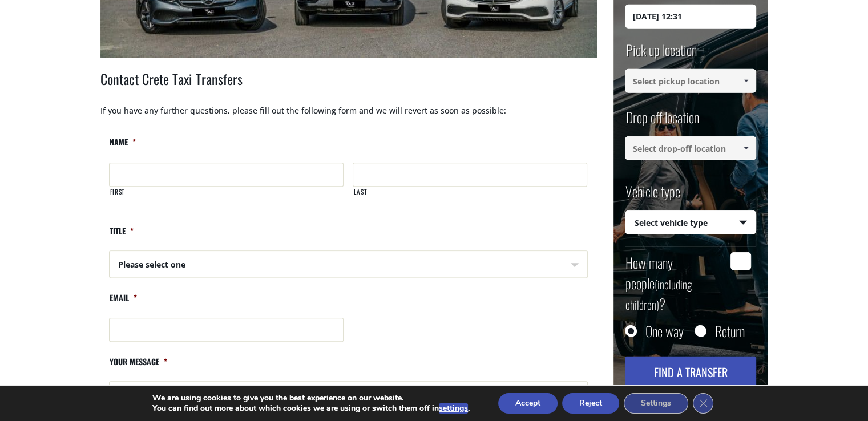  What do you see at coordinates (691, 81) in the screenshot?
I see `input: Select pickup location` at bounding box center [691, 81].